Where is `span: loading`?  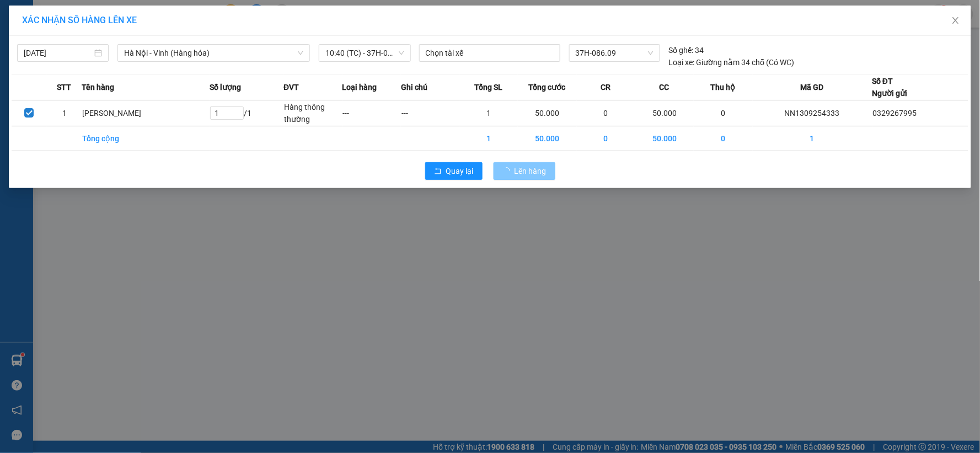 span: loading is located at coordinates (508, 171).